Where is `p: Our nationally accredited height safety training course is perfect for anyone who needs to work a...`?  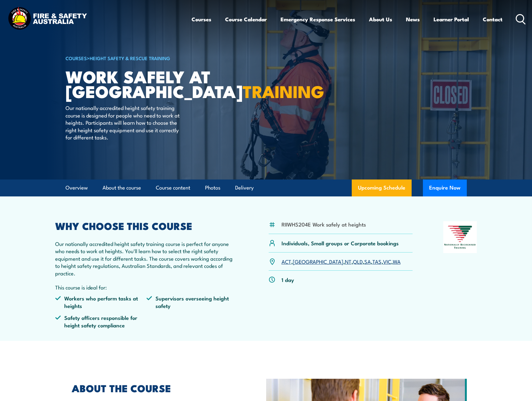 p: Our nationally accredited height safety training course is perfect for anyone who needs to work a... is located at coordinates (147, 258).